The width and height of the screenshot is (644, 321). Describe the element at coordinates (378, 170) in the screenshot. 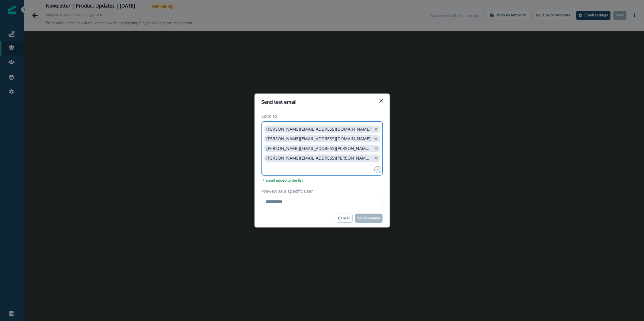

I see `div: 4` at that location.